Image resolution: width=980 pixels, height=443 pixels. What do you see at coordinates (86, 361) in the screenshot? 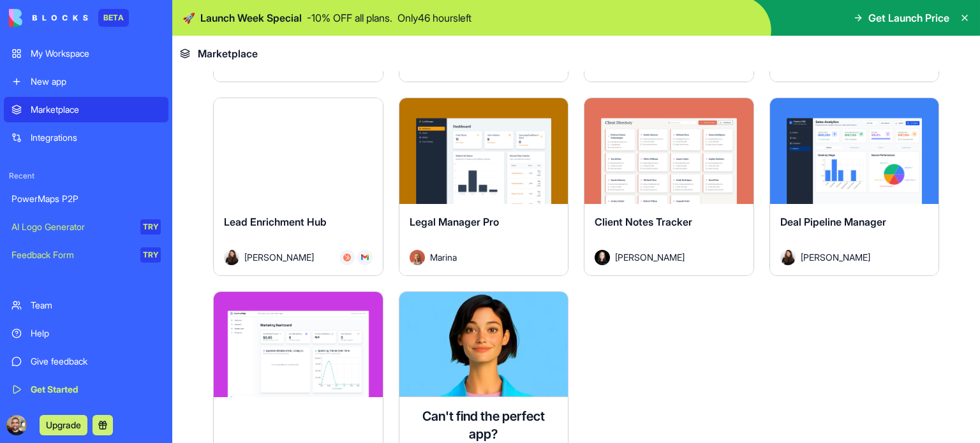
I see `a: Give feedback` at bounding box center [86, 361].